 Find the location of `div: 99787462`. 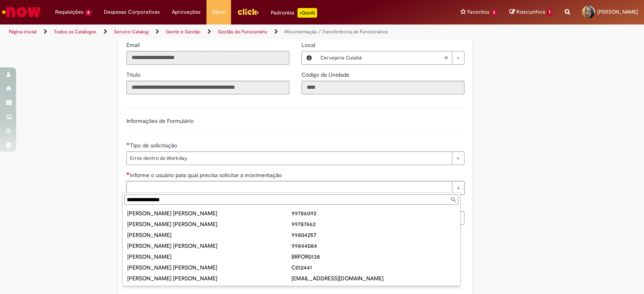

div: 99787462 is located at coordinates (374, 224).